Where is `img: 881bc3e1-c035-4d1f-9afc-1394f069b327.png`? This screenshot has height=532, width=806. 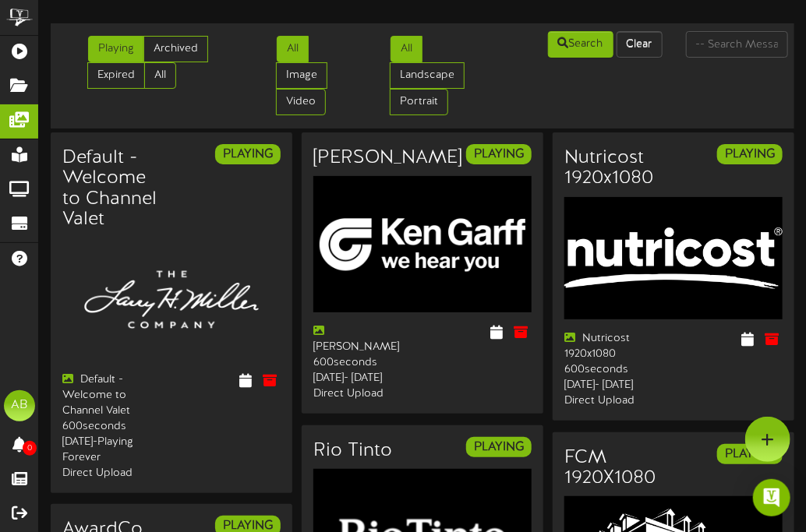 img: 881bc3e1-c035-4d1f-9afc-1394f069b327.png is located at coordinates (674, 258).